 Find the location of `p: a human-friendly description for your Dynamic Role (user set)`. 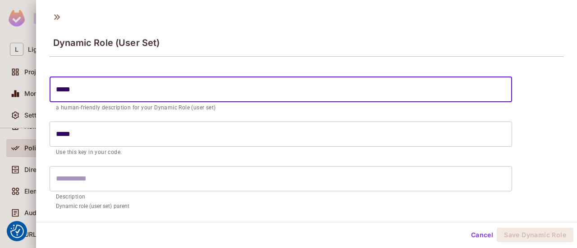

p: a human-friendly description for your Dynamic Role (user set) is located at coordinates (281, 108).